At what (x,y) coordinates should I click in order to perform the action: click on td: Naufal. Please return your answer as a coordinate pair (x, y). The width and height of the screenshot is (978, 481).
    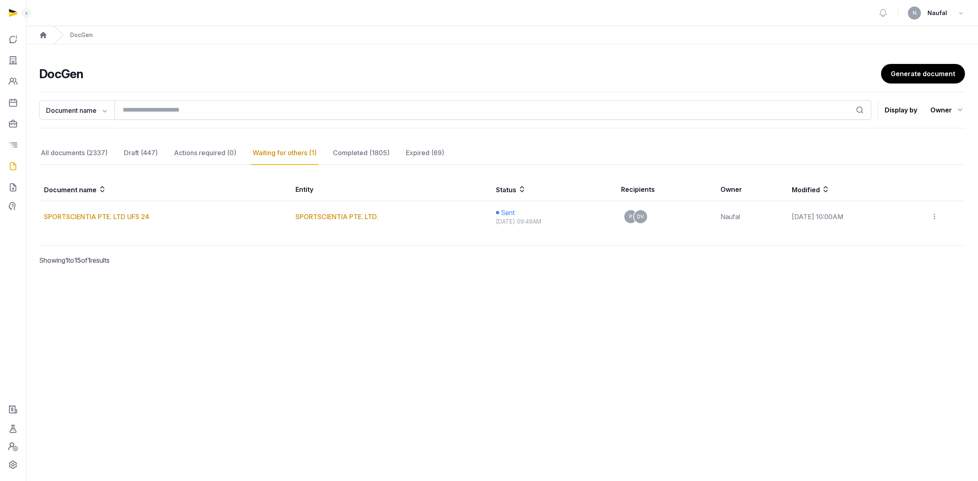
    Looking at the image, I should click on (751, 217).